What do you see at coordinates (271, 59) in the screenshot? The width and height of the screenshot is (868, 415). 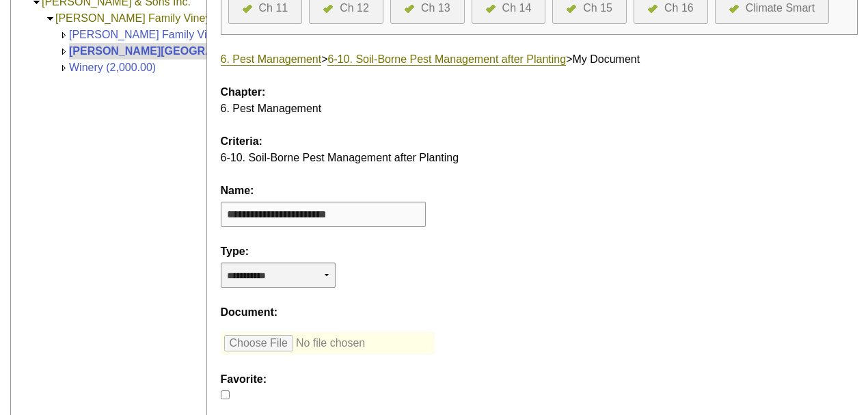 I see `a: 6. Pest Management` at bounding box center [271, 59].